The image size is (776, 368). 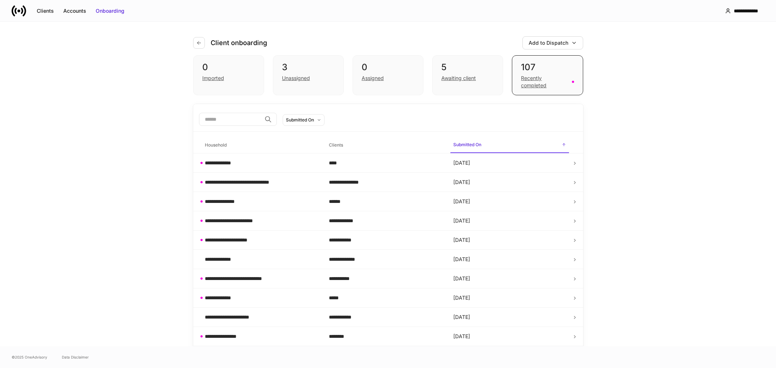 What do you see at coordinates (75, 357) in the screenshot?
I see `a: Data Disclaimer` at bounding box center [75, 357].